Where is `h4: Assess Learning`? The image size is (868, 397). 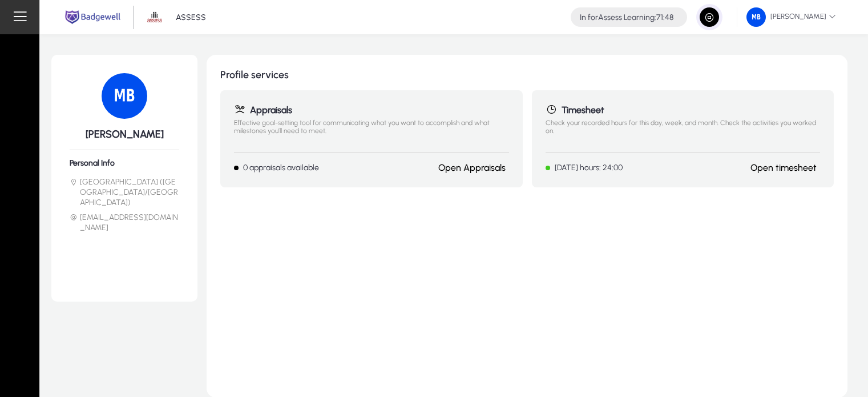
h4: Assess Learning is located at coordinates (626, 17).